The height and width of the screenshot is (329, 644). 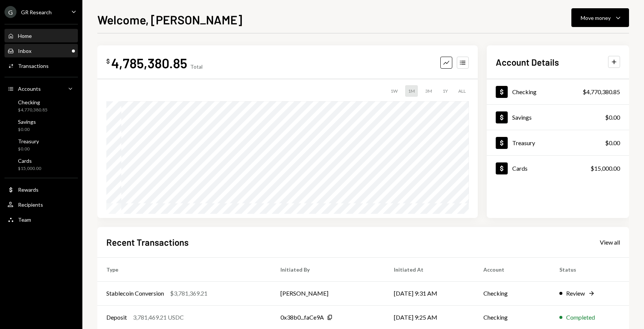 I want to click on div: Move money, so click(x=596, y=18).